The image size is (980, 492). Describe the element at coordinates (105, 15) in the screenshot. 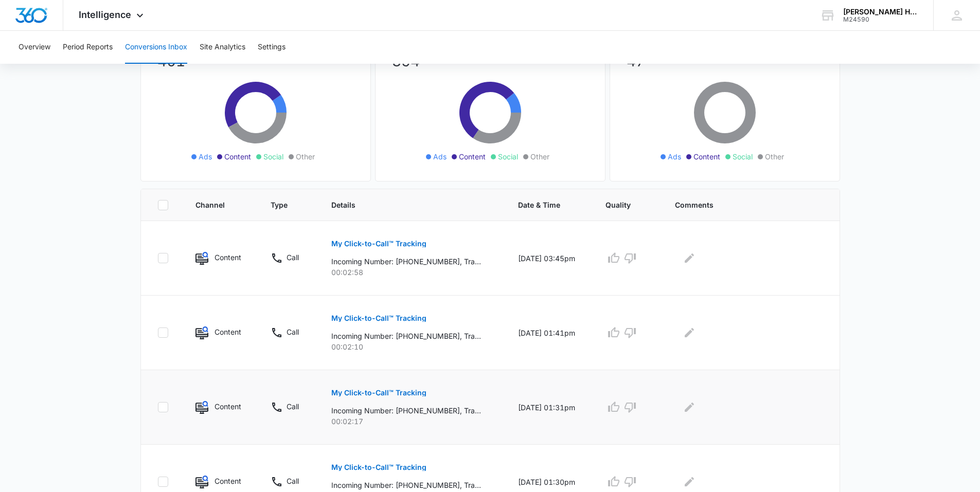

I see `span: Intelligence` at that location.